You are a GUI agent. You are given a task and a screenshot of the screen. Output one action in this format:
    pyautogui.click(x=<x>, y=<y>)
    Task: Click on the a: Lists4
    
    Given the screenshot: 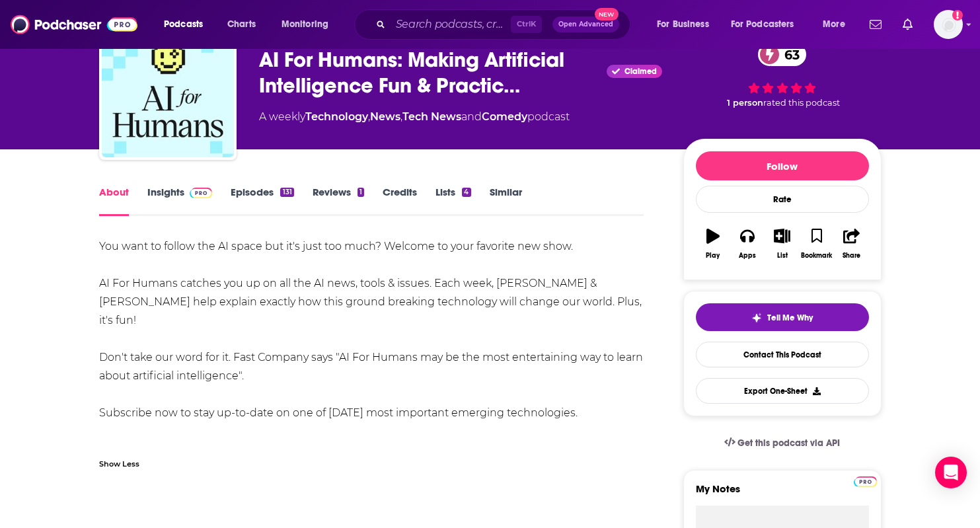 What is the action you would take?
    pyautogui.click(x=452, y=201)
    